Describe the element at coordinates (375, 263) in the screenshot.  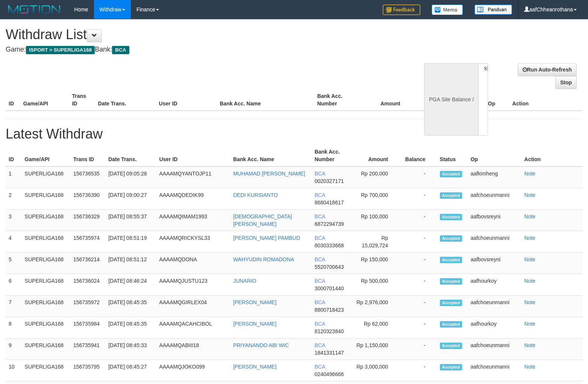
I see `td: Rp 150,000` at that location.